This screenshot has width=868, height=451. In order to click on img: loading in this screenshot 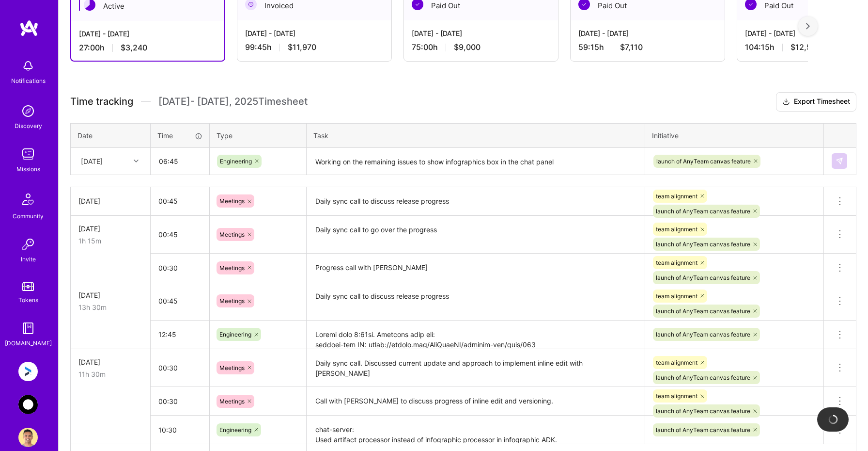, I will do `click(833, 419)`.